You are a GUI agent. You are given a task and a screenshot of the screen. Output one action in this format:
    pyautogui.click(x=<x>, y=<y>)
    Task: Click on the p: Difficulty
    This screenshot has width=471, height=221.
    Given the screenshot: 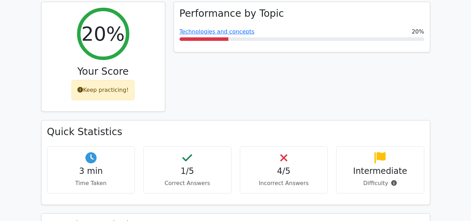 What is the action you would take?
    pyautogui.click(x=380, y=183)
    